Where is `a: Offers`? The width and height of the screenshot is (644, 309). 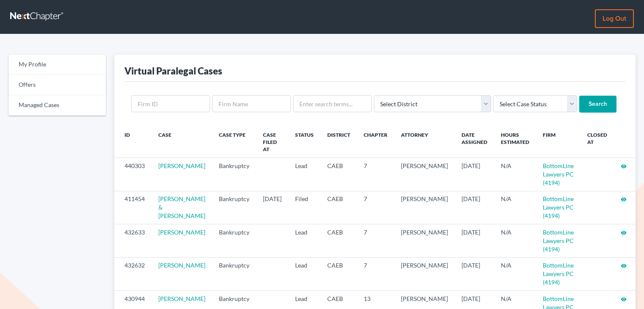 a: Offers is located at coordinates (57, 85).